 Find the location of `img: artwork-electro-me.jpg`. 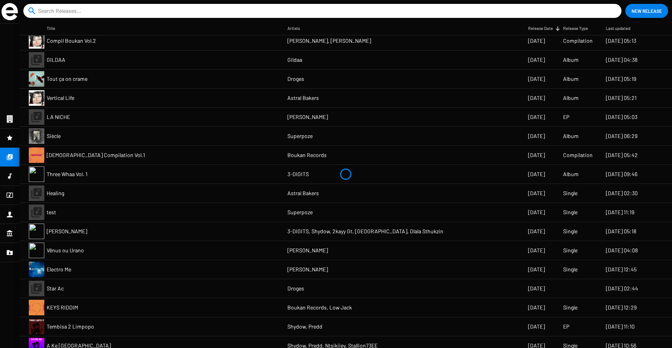

img: artwork-electro-me.jpg is located at coordinates (37, 269).